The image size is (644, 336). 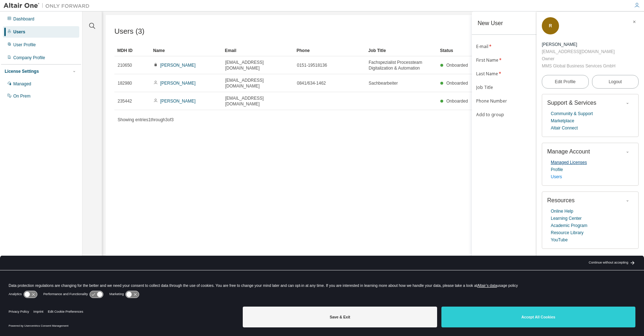 I want to click on div: License Settings, so click(x=21, y=71).